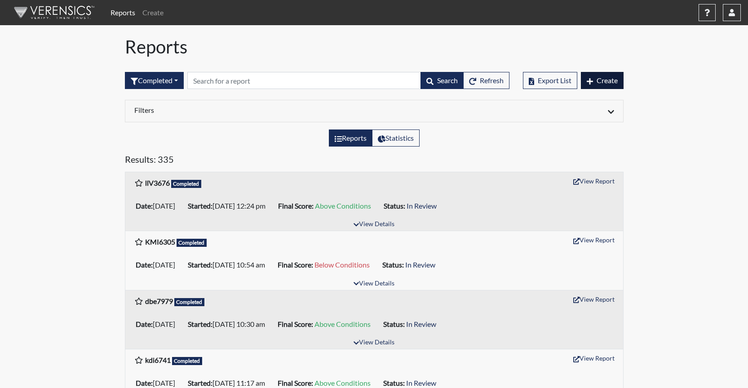 Image resolution: width=748 pixels, height=388 pixels. I want to click on b: dbe7979, so click(159, 300).